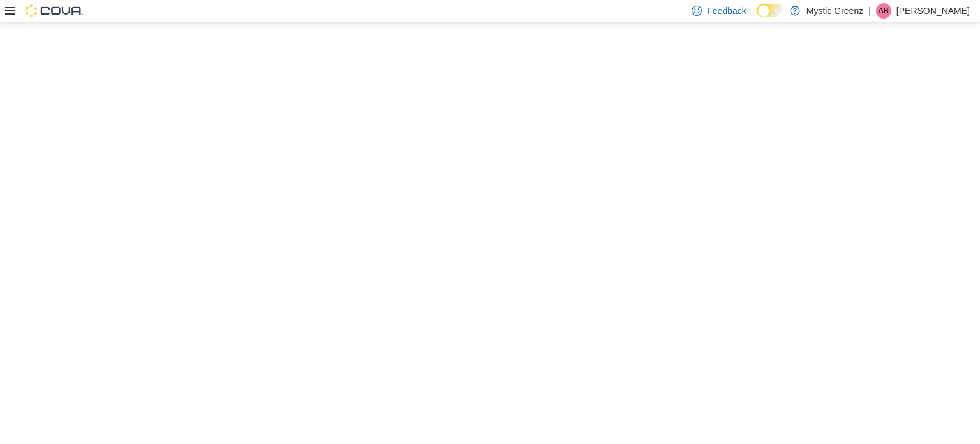  I want to click on span: AB, so click(884, 11).